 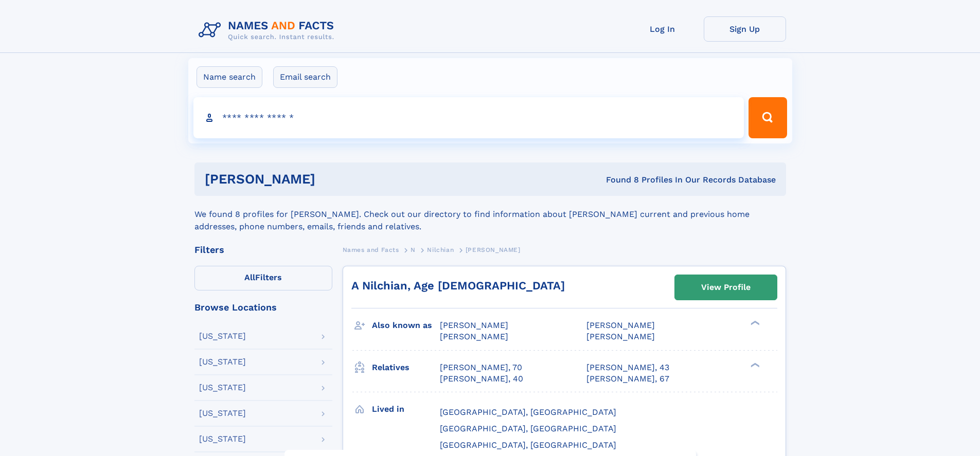 I want to click on span: N, so click(x=413, y=250).